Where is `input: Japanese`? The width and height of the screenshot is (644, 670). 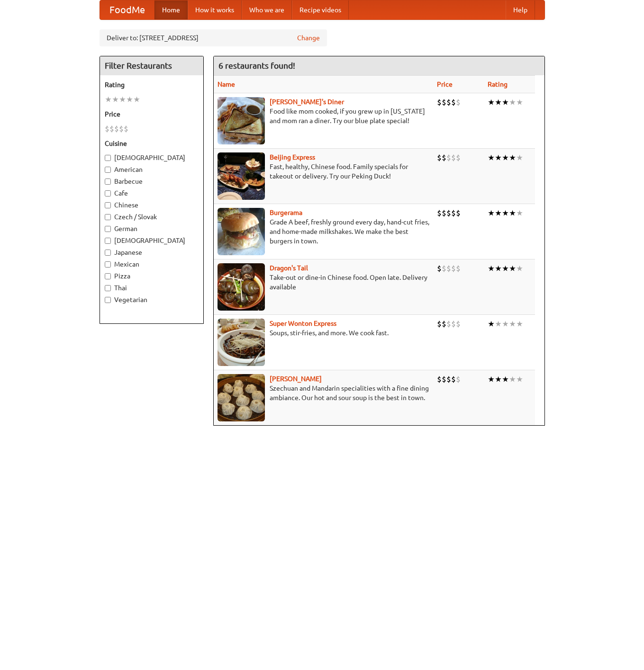
input: Japanese is located at coordinates (108, 252).